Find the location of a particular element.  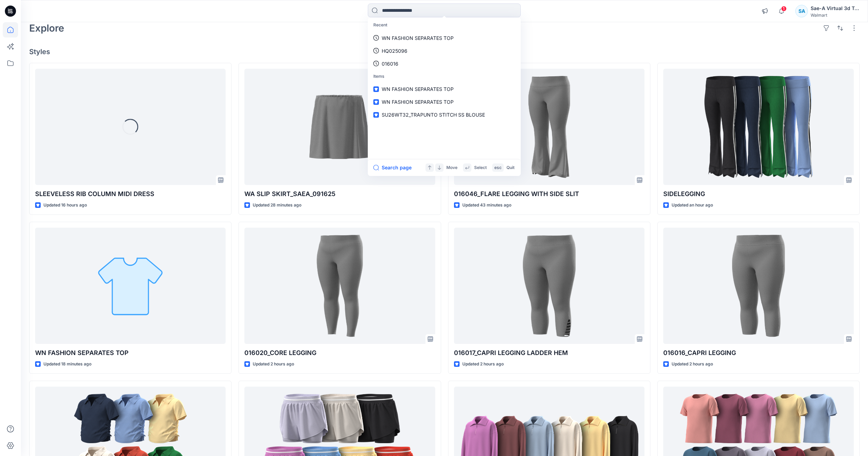

p: HQ025096 is located at coordinates (395, 51).